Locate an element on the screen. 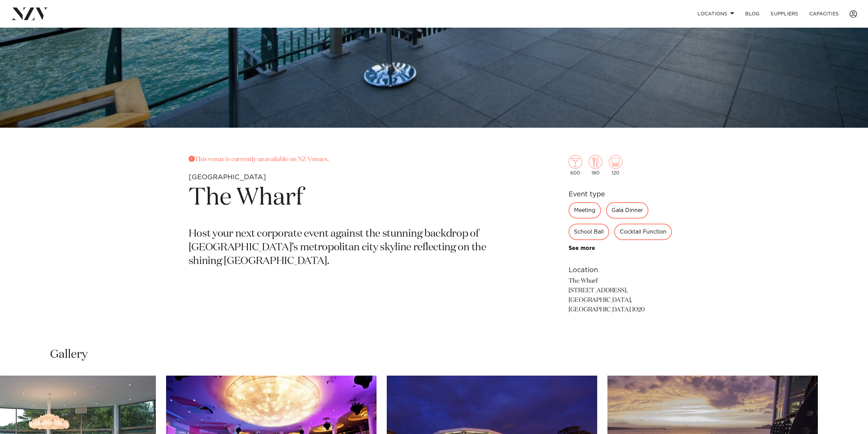 The width and height of the screenshot is (868, 434). h2: Gallery is located at coordinates (69, 354).